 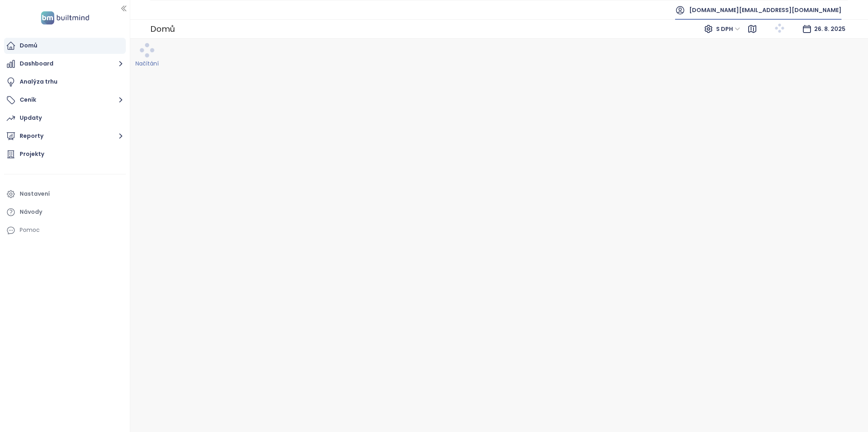 I want to click on a: Projekty, so click(x=65, y=154).